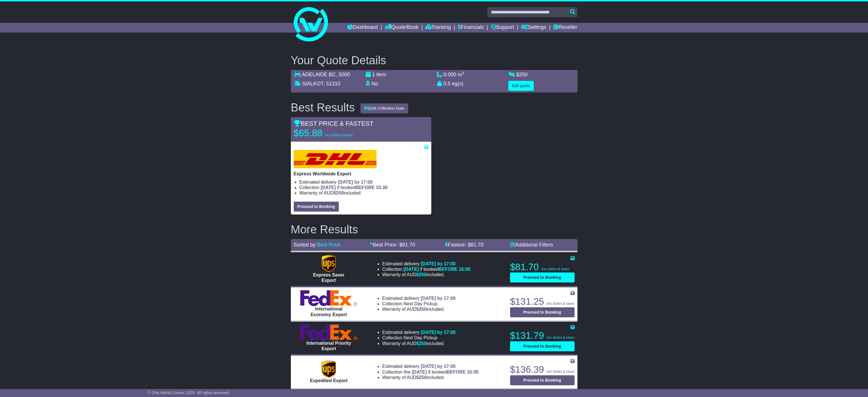 The image size is (868, 397). What do you see at coordinates (393, 245) in the screenshot?
I see `a: Best Price- $81.70` at bounding box center [393, 245].